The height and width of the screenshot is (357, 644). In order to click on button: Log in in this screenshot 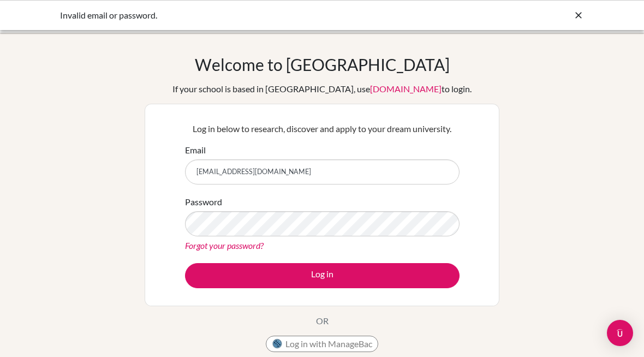, I will do `click(322, 275)`.